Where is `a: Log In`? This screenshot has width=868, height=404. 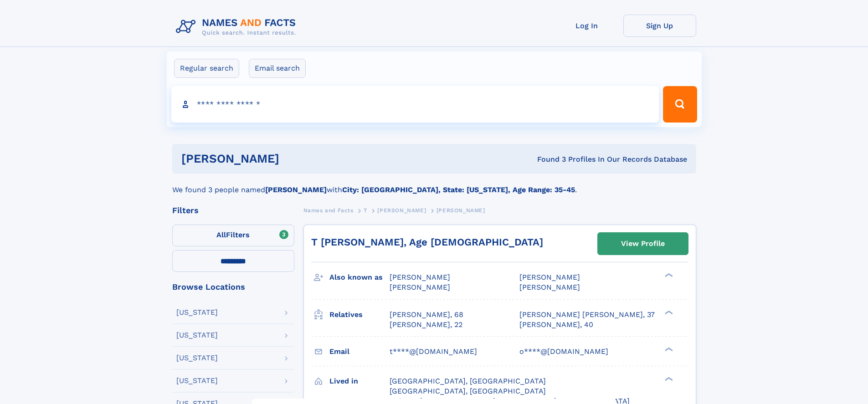 a: Log In is located at coordinates (587, 26).